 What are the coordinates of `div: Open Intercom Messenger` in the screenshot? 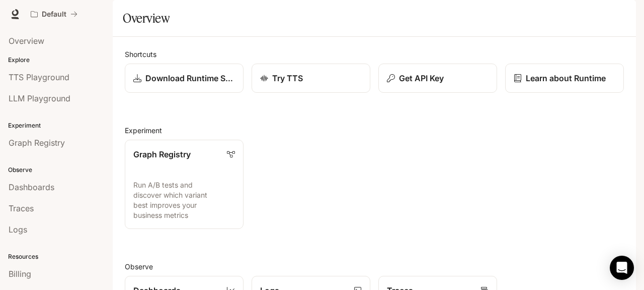 It's located at (622, 267).